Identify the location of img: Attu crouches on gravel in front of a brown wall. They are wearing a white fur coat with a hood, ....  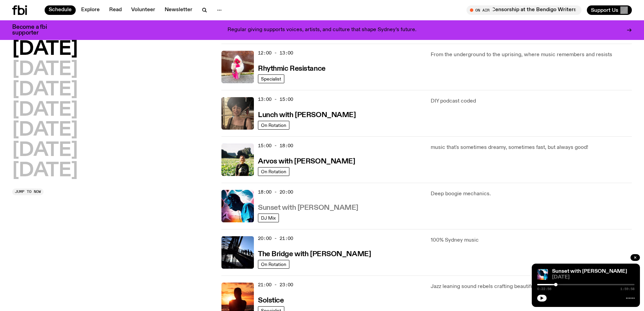
(237, 67).